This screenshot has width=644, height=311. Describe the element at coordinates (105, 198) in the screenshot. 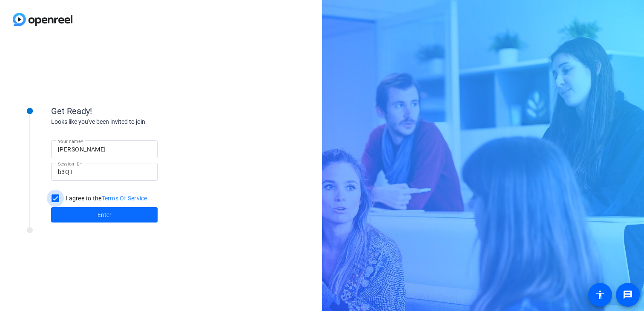

I see `label: I agree to the` at that location.